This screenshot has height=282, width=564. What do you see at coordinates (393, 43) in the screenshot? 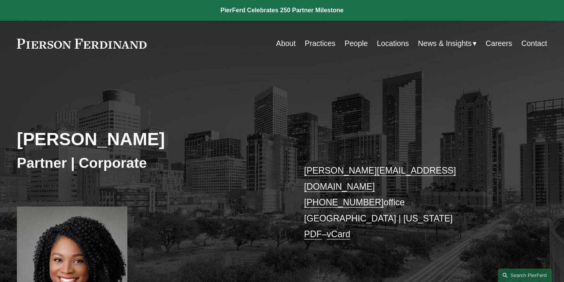
I see `a: Locations` at bounding box center [393, 43].